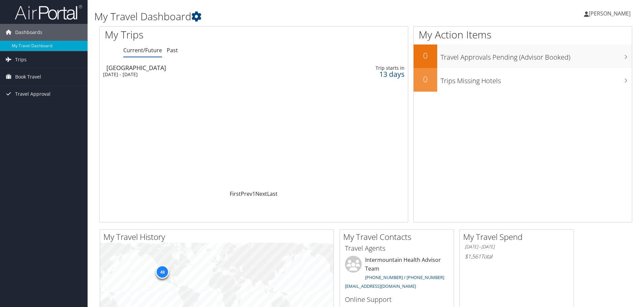 Image resolution: width=644 pixels, height=307 pixels. Describe the element at coordinates (518, 237) in the screenshot. I see `h2: My Travel Spend` at that location.